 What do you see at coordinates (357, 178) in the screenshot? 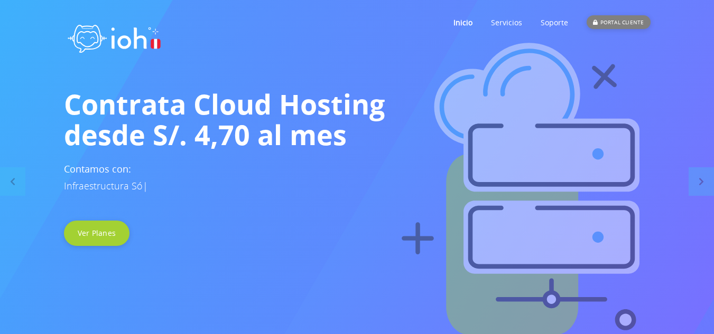
I see `h3: Contamos con:` at bounding box center [357, 178].